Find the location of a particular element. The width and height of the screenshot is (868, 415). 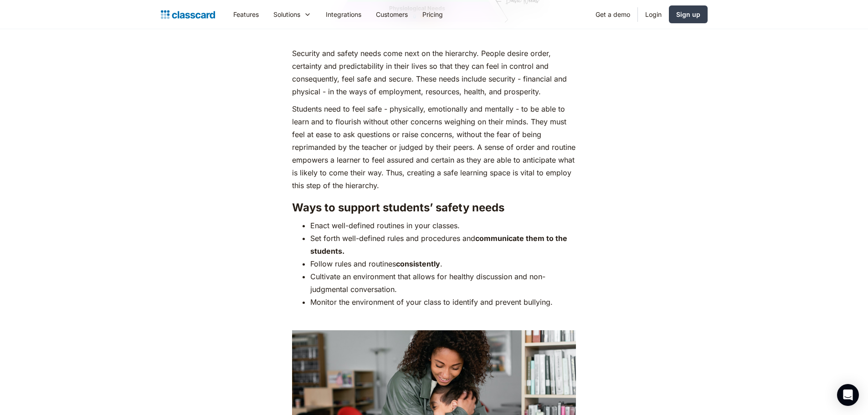

a: home is located at coordinates (188, 15).